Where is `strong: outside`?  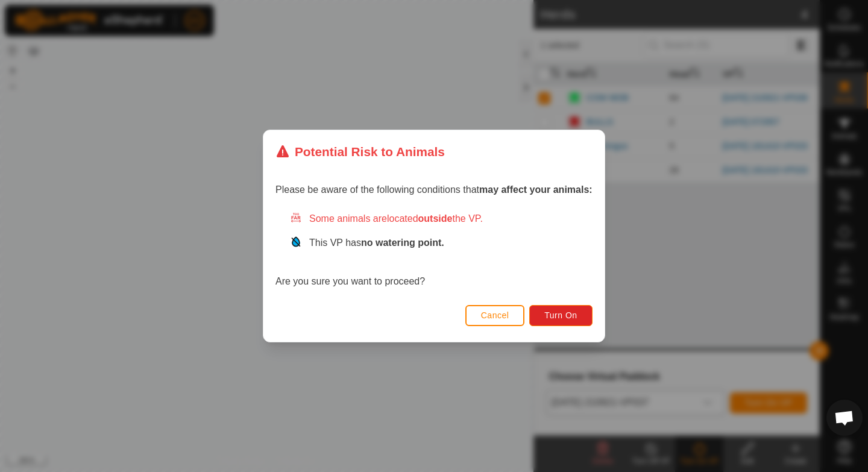
strong: outside is located at coordinates (435, 219).